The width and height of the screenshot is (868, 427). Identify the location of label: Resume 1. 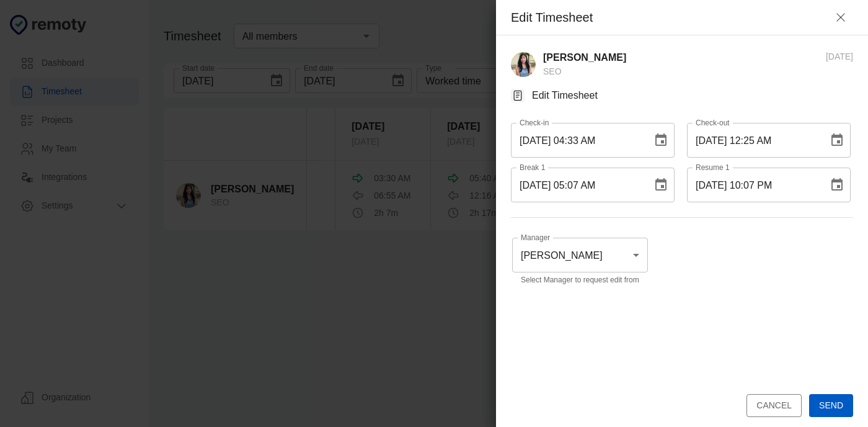
(713, 167).